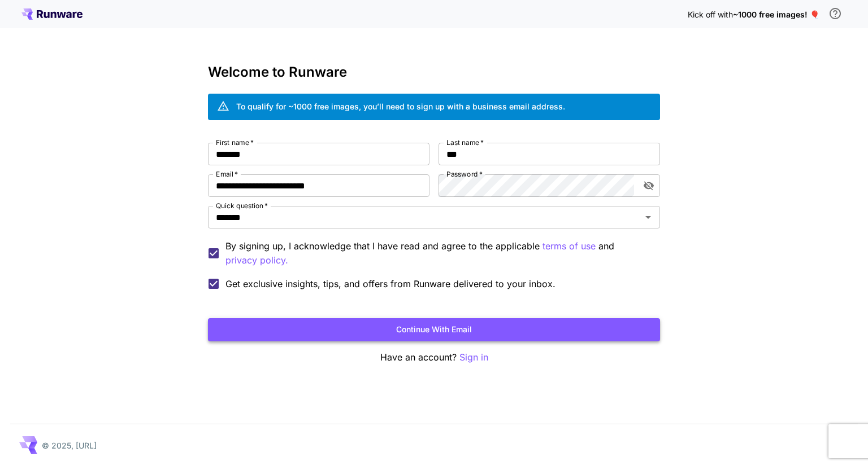 Image resolution: width=868 pixels, height=466 pixels. I want to click on button: toggle password visibility, so click(649, 185).